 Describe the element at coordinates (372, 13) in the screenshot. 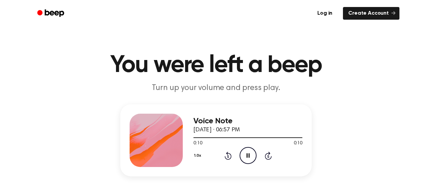

I see `a: Create Account` at that location.